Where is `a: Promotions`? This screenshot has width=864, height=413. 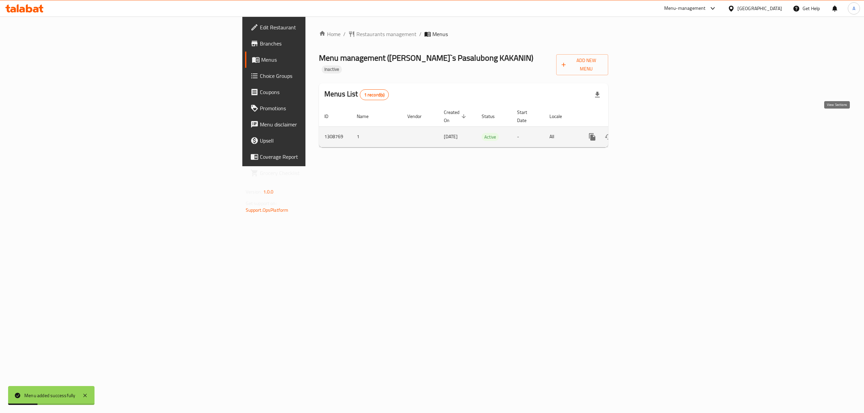
a: Promotions is located at coordinates (316, 108).